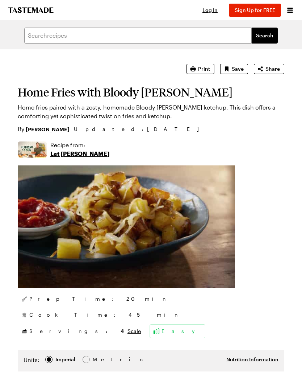  I want to click on p: Recipe from:, so click(80, 145).